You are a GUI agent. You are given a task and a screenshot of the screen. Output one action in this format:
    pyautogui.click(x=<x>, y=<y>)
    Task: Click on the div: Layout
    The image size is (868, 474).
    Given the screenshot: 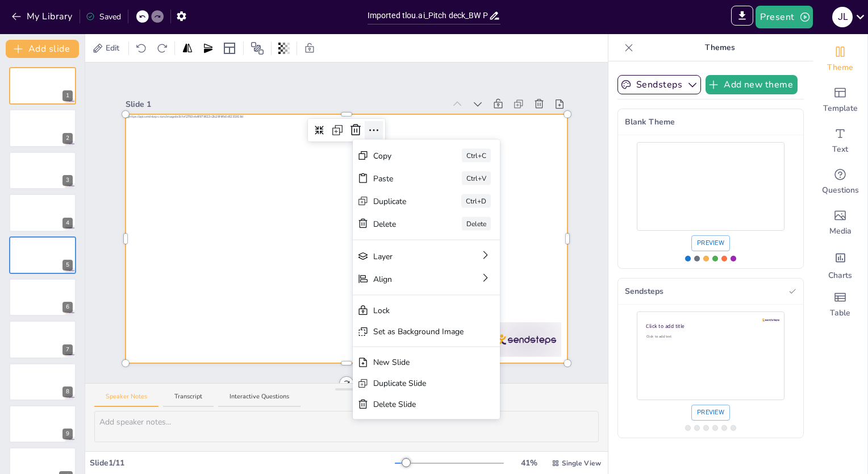 What is the action you would take?
    pyautogui.click(x=229, y=49)
    